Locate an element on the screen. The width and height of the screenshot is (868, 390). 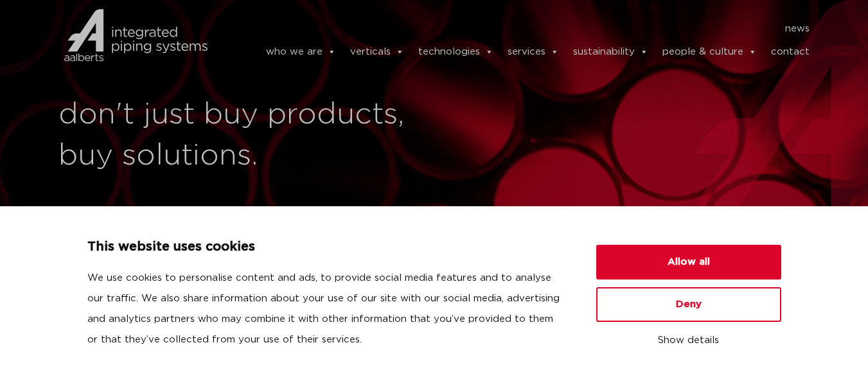
a: verticals is located at coordinates (377, 52).